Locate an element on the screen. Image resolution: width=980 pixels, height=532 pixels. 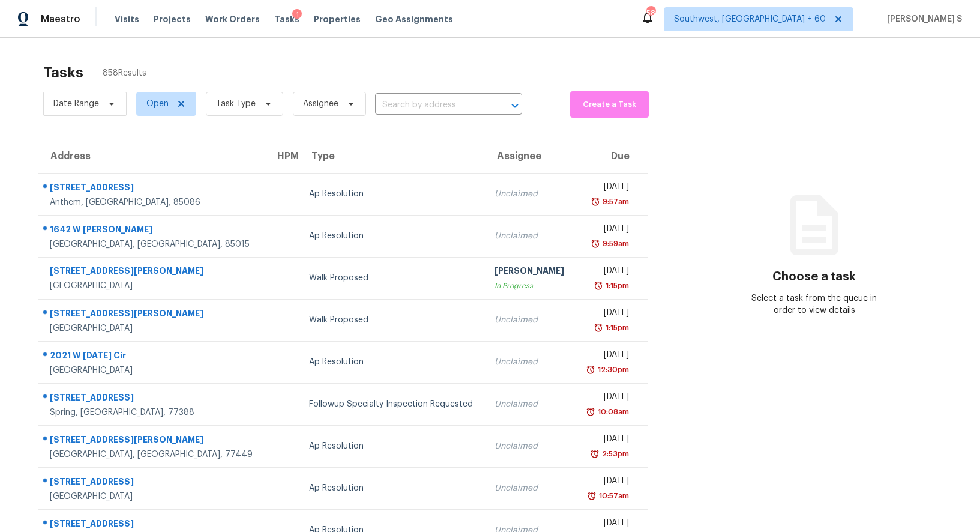
span: Date Range is located at coordinates (76, 104).